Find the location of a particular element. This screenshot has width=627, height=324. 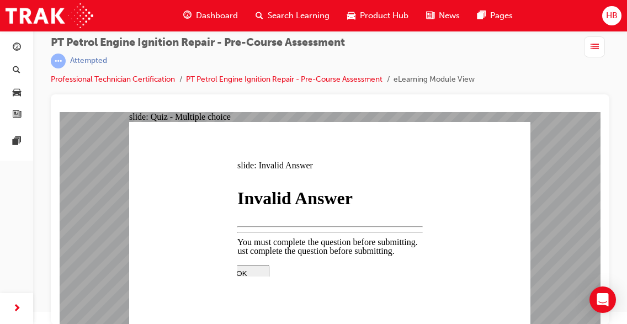

span: Dashboard is located at coordinates (217, 15).